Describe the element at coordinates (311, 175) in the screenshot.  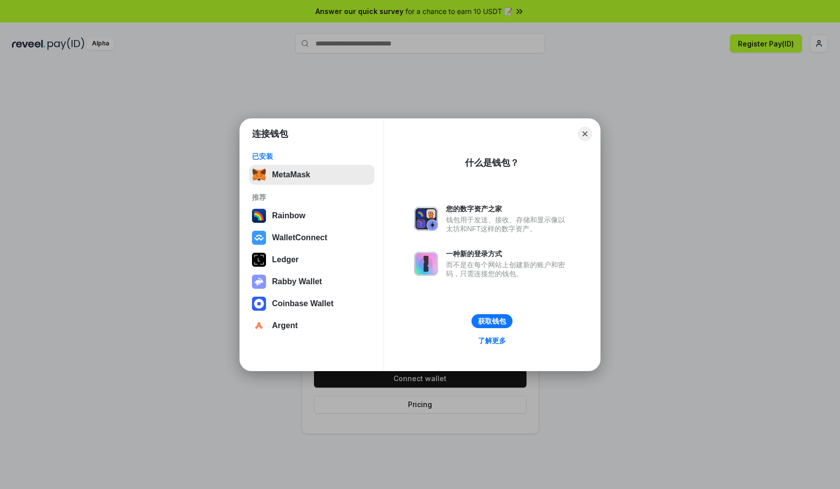
I see `button: MetaMask` at that location.